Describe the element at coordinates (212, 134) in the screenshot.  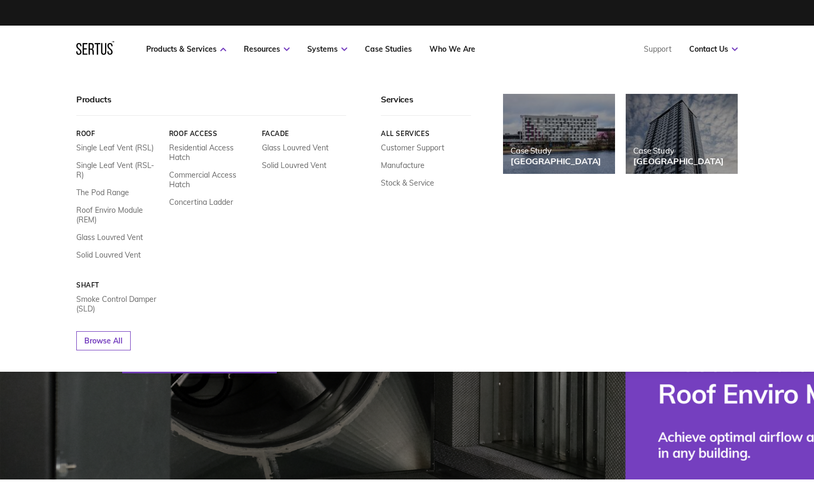
I see `a: Roof Access` at that location.